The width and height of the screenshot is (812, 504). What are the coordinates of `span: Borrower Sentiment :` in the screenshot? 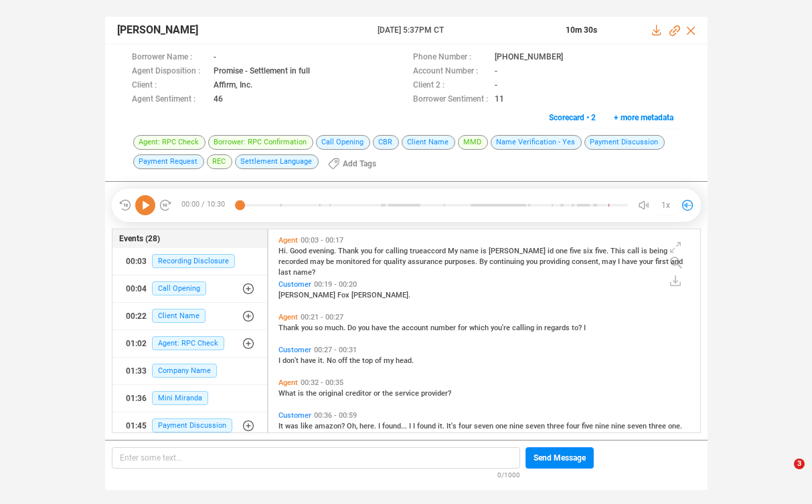 It's located at (450, 100).